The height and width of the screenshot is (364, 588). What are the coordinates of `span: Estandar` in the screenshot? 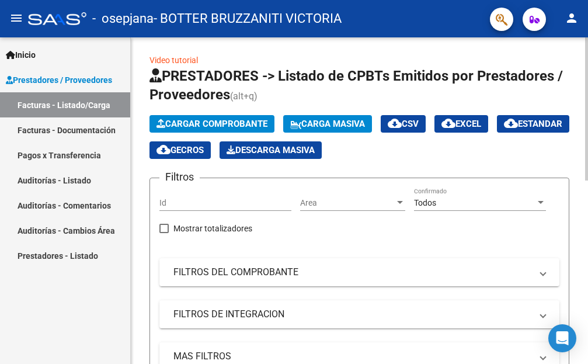 It's located at (533, 124).